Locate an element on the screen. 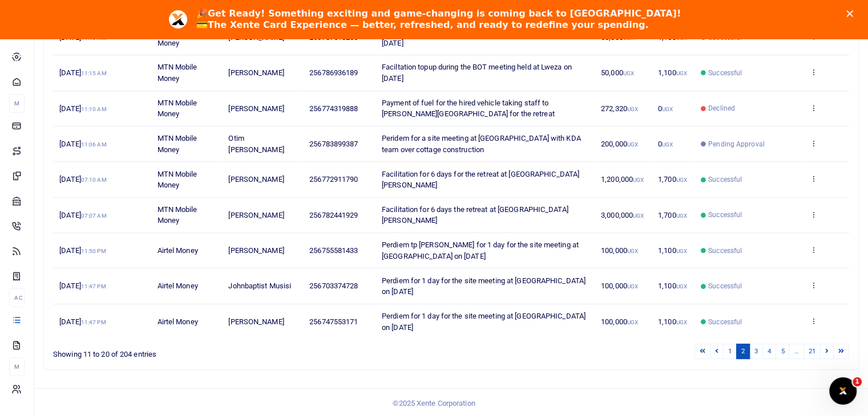  a: 2 is located at coordinates (744, 351).